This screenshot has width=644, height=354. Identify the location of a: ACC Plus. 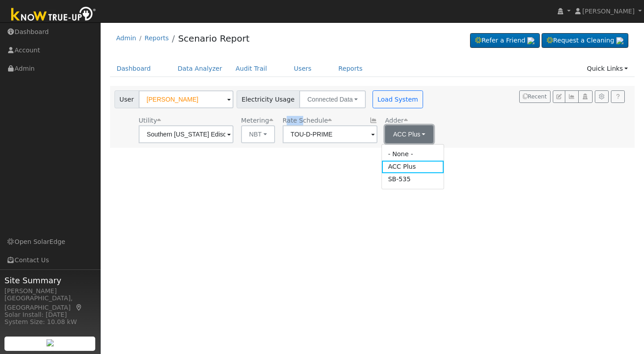
(413, 167).